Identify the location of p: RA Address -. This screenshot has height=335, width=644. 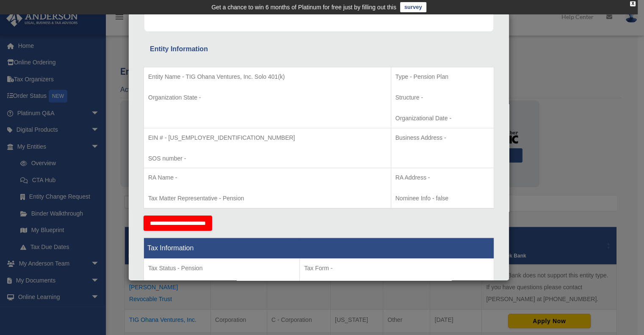
(442, 178).